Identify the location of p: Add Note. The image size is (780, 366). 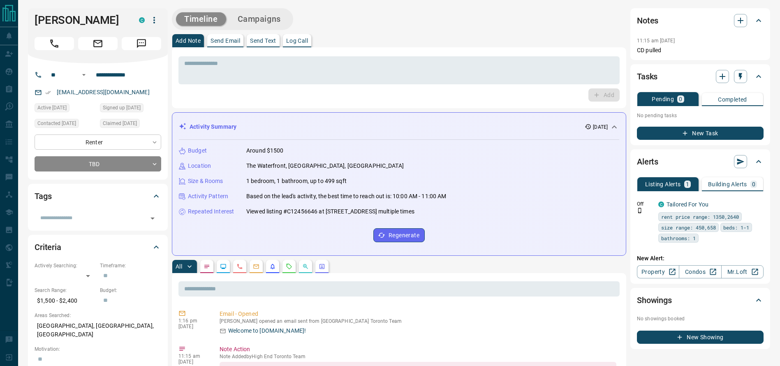
(188, 41).